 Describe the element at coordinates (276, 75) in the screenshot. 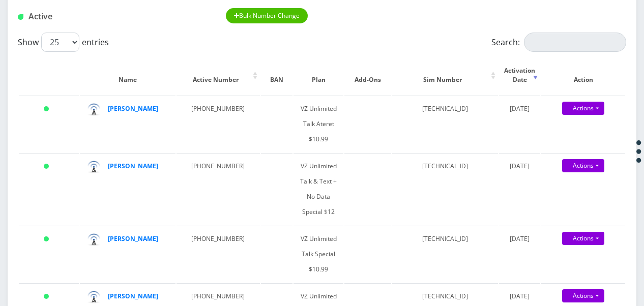

I see `th: BAN` at that location.